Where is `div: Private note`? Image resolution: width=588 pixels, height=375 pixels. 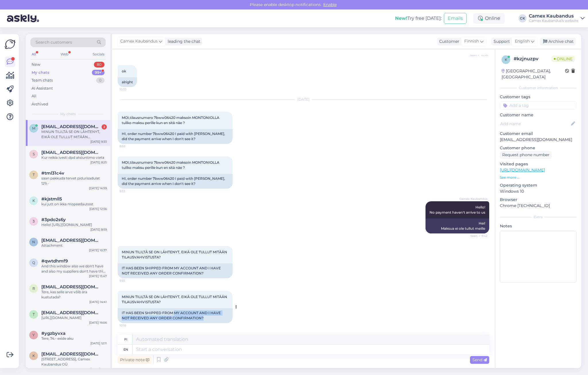
div: Private note is located at coordinates (135, 359).